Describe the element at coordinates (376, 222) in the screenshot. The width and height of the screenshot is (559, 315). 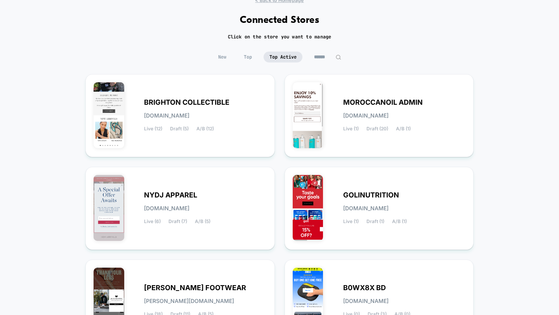
I see `span: Draft (1)` at that location.